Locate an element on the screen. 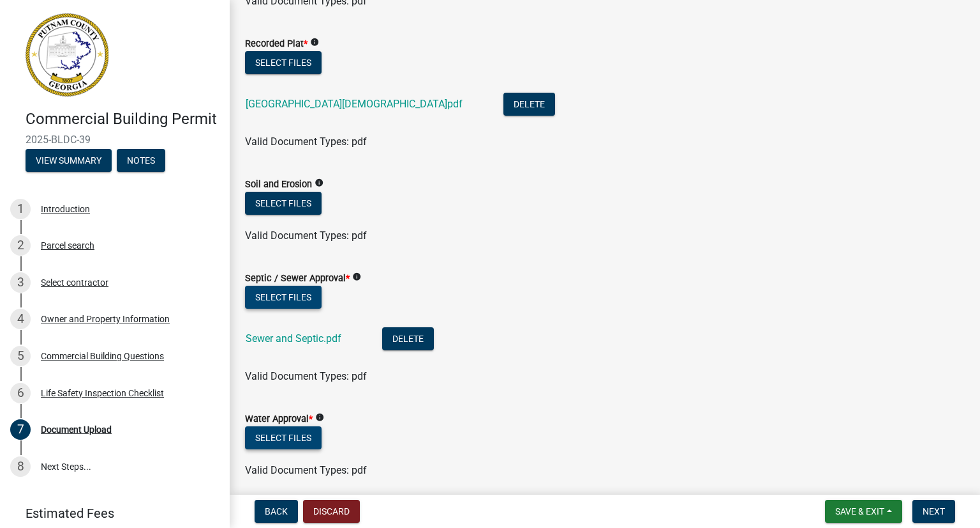 Image resolution: width=980 pixels, height=528 pixels. div: Select contractor is located at coordinates (75, 282).